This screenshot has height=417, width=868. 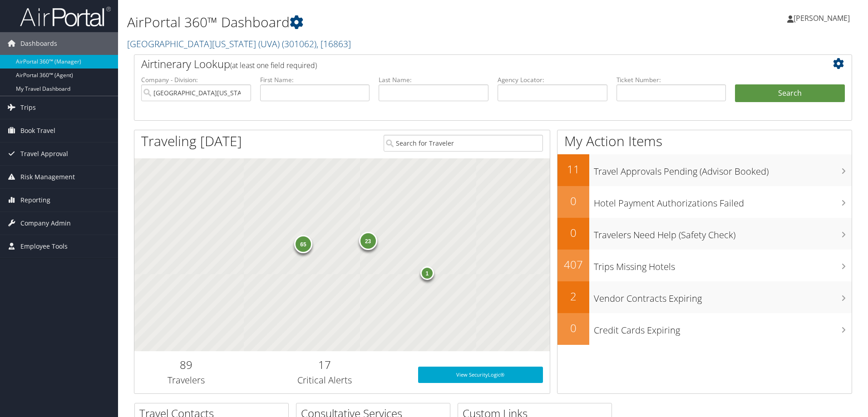 What do you see at coordinates (273, 66) in the screenshot?
I see `span: (at least one field required)` at bounding box center [273, 66].